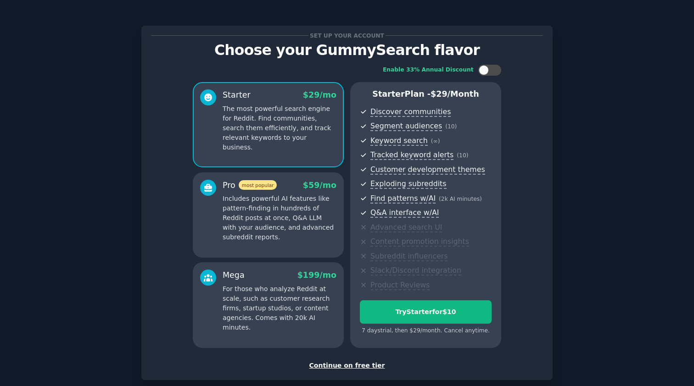 The width and height of the screenshot is (694, 386). What do you see at coordinates (404, 213) in the screenshot?
I see `span: Q&A interface w/AI` at bounding box center [404, 213].